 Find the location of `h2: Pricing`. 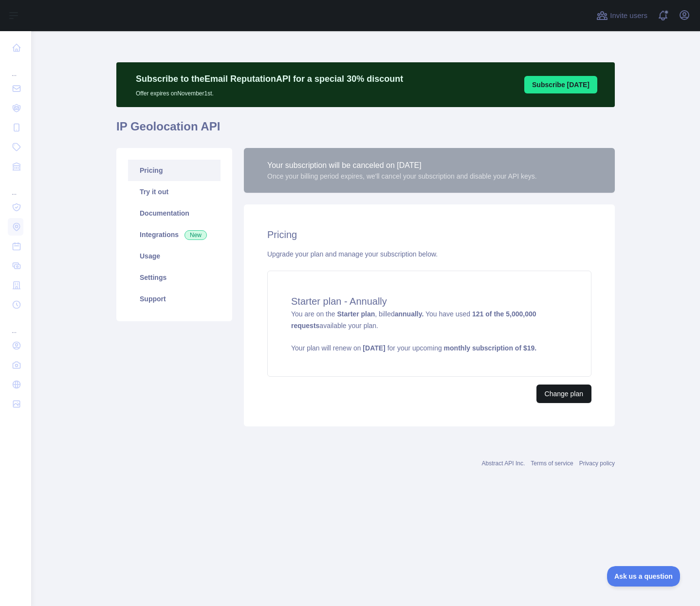

h2: Pricing is located at coordinates (429, 235).